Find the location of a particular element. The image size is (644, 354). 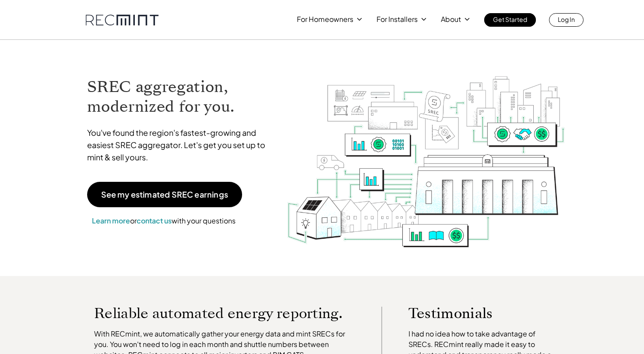

p: Reliable automated energy reporting. is located at coordinates (225, 313).